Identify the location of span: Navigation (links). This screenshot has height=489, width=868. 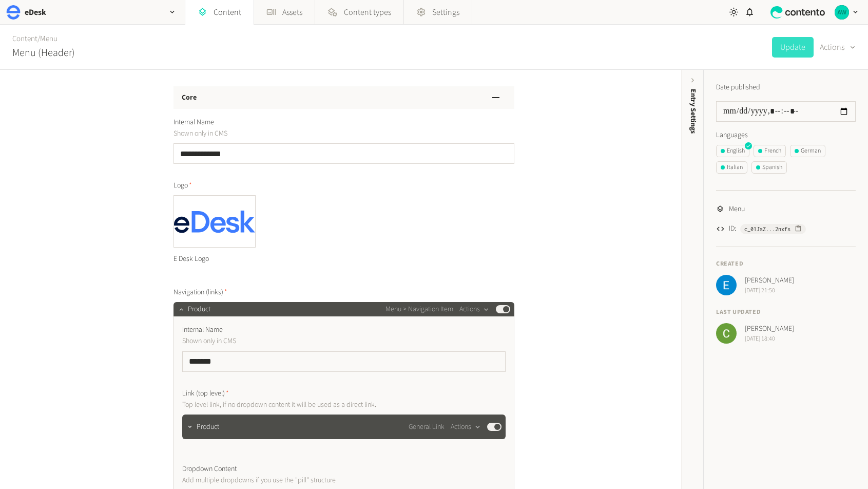
(200, 292).